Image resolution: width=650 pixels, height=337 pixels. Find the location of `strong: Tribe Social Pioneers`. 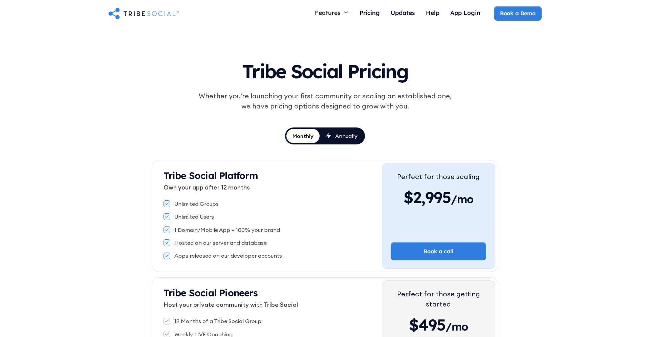

strong: Tribe Social Pioneers is located at coordinates (211, 292).